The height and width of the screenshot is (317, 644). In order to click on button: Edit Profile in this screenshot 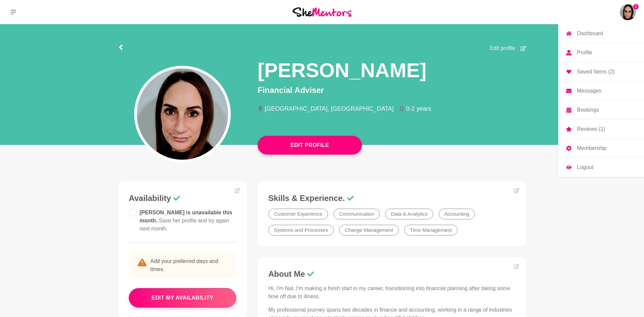, I will do `click(309, 145)`.